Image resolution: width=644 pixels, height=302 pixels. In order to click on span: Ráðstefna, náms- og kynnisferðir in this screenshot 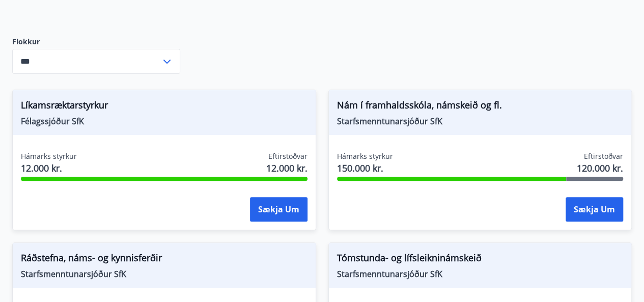, I will do `click(164, 260)`.